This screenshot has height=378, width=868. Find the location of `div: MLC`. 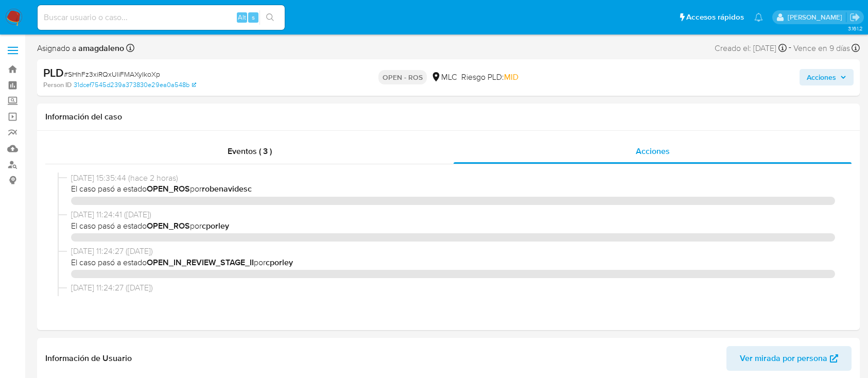

div: MLC is located at coordinates (444, 77).